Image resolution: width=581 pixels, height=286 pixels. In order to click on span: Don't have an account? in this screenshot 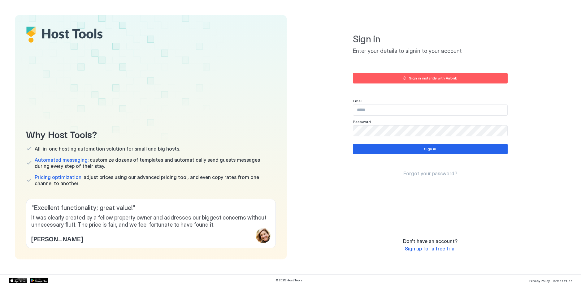, I will do `click(430, 241)`.